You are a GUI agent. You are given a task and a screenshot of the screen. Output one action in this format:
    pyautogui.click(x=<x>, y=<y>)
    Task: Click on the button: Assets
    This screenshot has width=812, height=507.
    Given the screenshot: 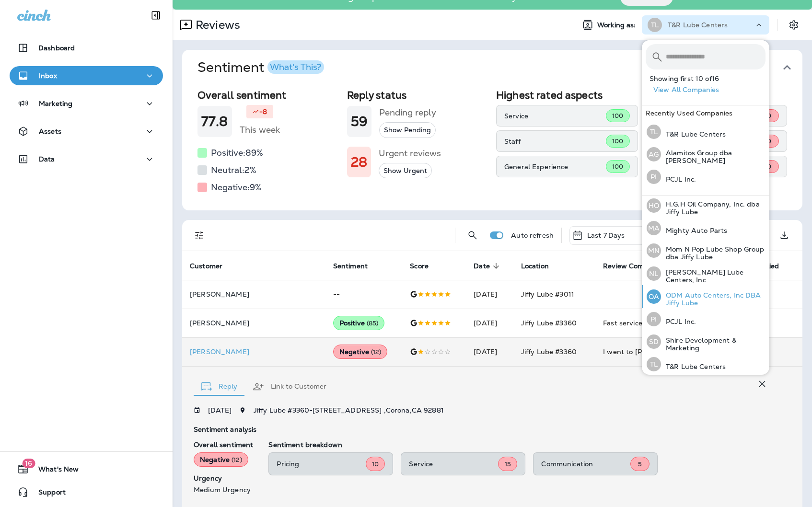 What is the action you would take?
    pyautogui.click(x=86, y=132)
    